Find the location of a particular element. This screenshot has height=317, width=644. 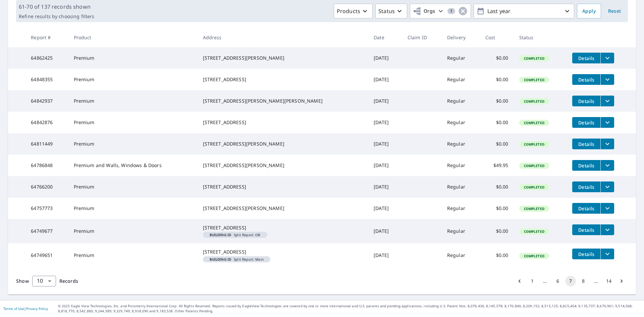

button: Go to page 6 is located at coordinates (558, 281).